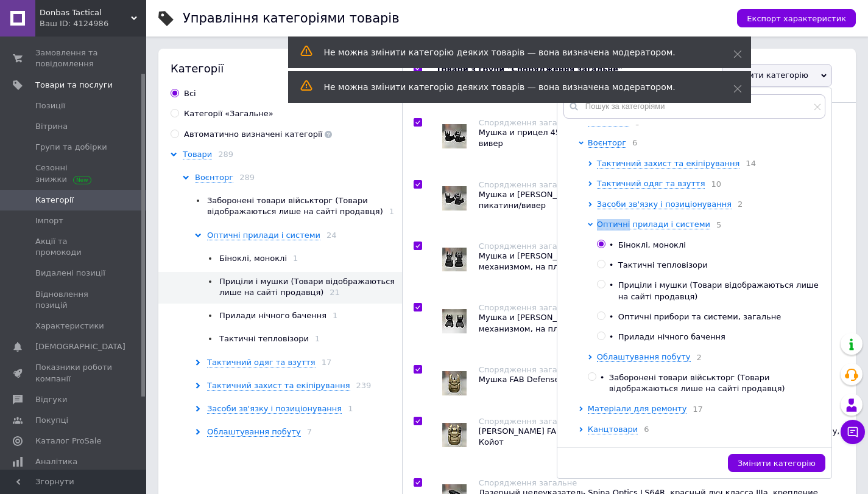 The image size is (868, 494). Describe the element at coordinates (637, 408) in the screenshot. I see `span: Матеріали для ремонту` at that location.